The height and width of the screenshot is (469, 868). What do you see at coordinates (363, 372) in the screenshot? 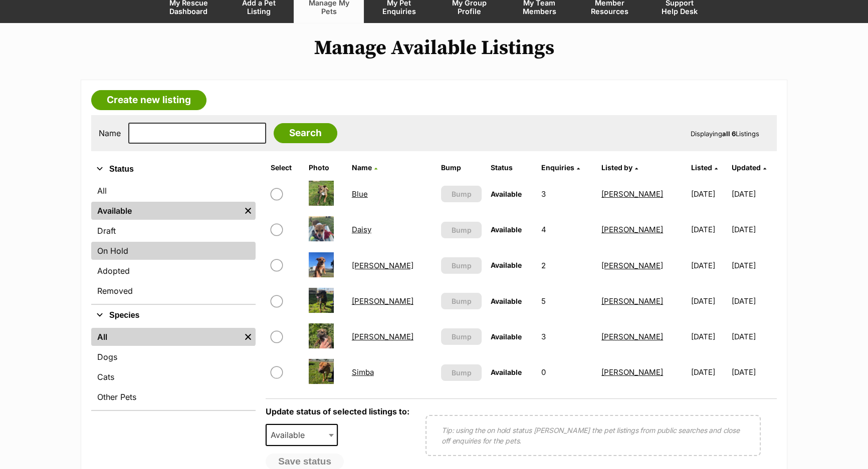
I see `a: Simba` at bounding box center [363, 372].